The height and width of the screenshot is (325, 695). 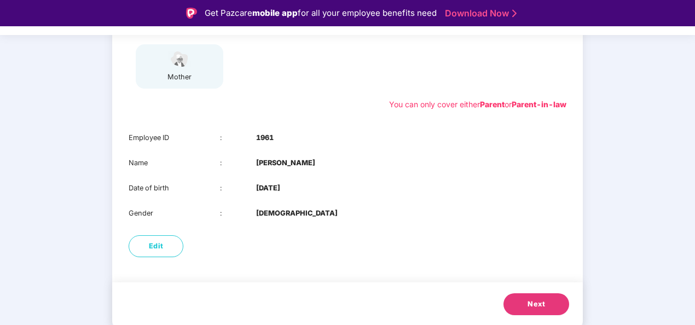 What do you see at coordinates (180, 77) in the screenshot?
I see `div: mother` at bounding box center [180, 77].